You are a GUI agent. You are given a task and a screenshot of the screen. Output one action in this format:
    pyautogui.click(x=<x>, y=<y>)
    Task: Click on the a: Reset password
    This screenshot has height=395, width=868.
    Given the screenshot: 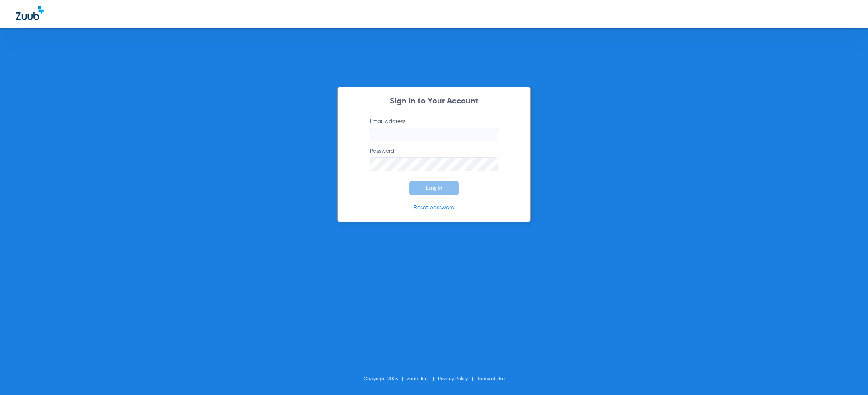 What is the action you would take?
    pyautogui.click(x=434, y=208)
    